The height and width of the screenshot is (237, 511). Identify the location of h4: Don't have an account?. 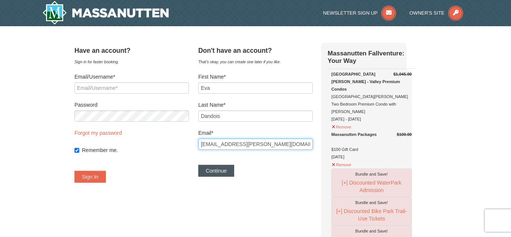
(255, 50).